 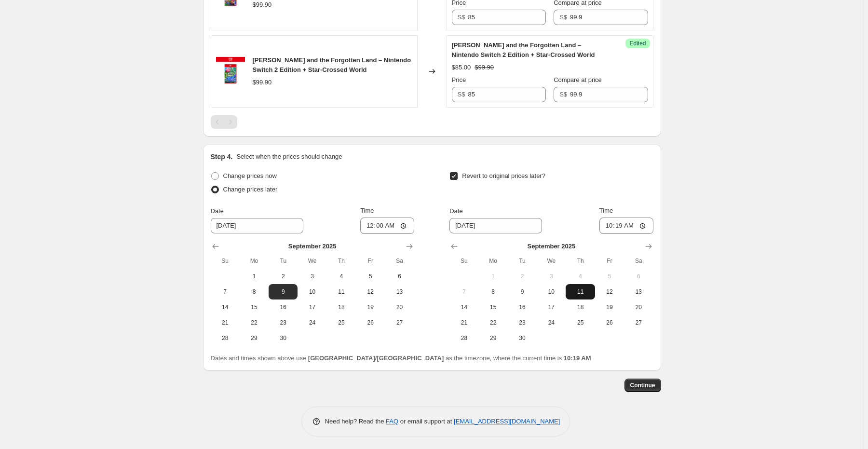 I want to click on span: 19, so click(x=370, y=307).